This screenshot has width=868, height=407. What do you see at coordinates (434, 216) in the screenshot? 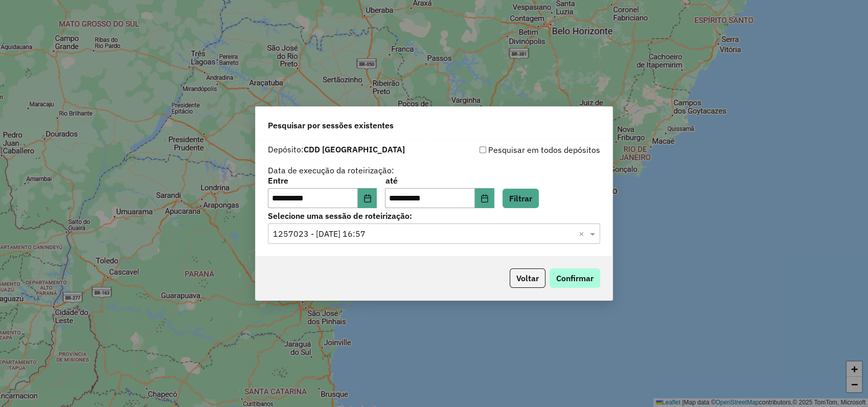
I see `label: Selecione uma sessão de roteirização:` at bounding box center [434, 216].